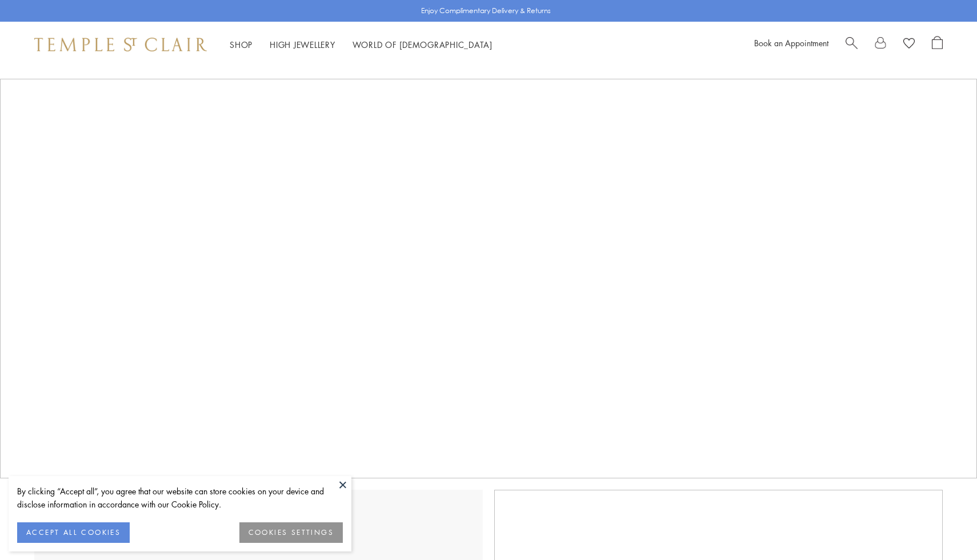 The image size is (977, 560). Describe the element at coordinates (792, 43) in the screenshot. I see `a: Book an Appointment` at that location.